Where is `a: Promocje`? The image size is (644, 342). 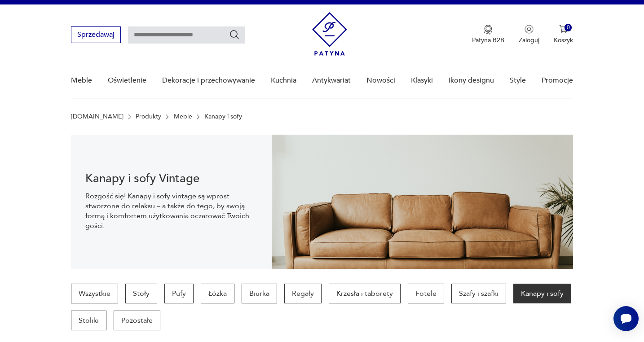
a: Promocje is located at coordinates (557, 80).